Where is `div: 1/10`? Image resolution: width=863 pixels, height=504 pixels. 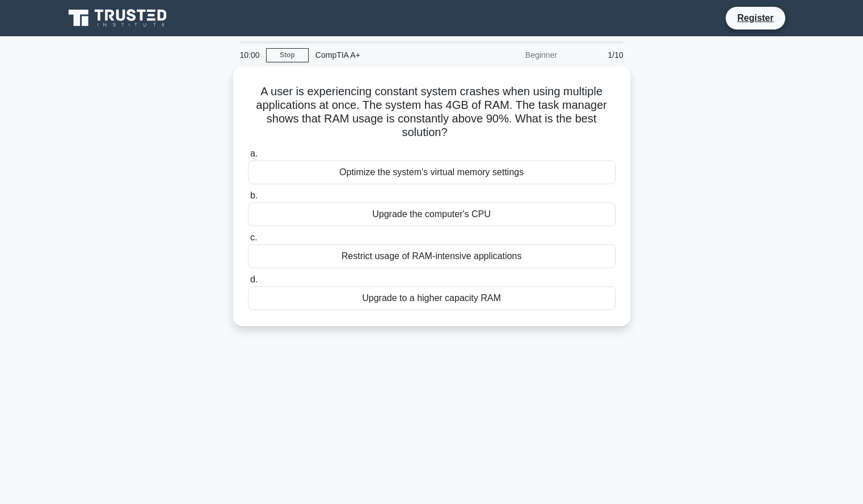
div: 1/10 is located at coordinates (597, 55).